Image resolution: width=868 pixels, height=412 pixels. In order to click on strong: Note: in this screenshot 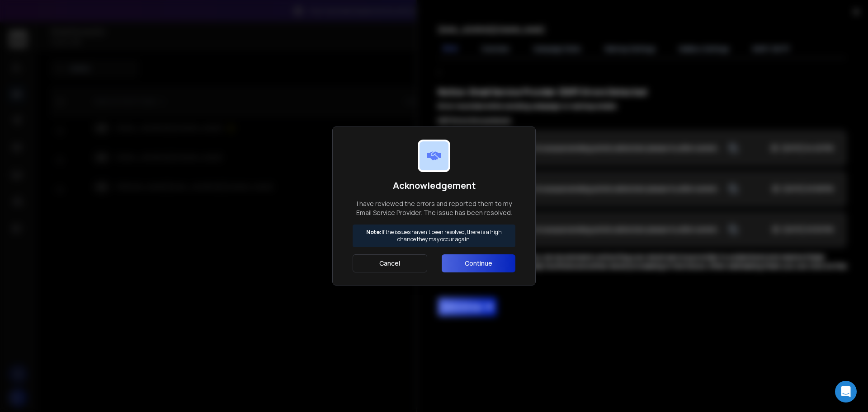, I will do `click(374, 232)`.